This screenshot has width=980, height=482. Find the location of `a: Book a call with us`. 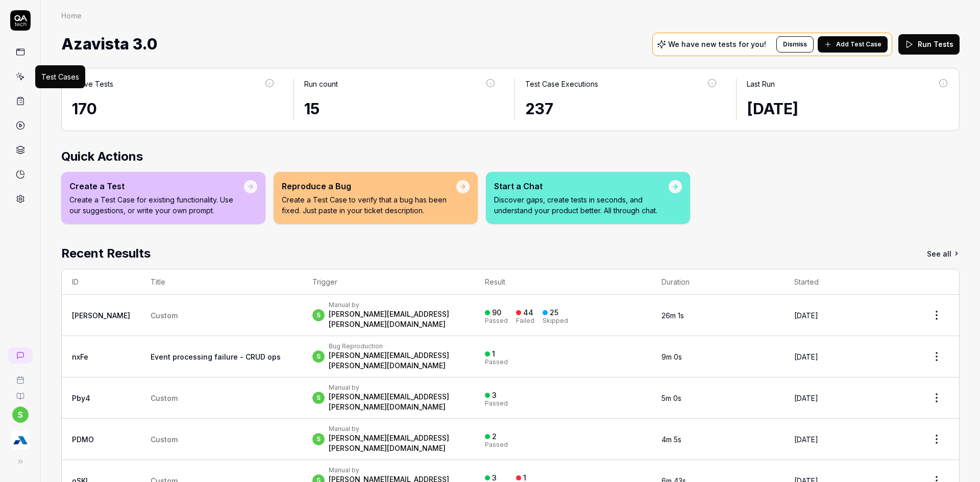

a: Book a call with us is located at coordinates (20, 376).